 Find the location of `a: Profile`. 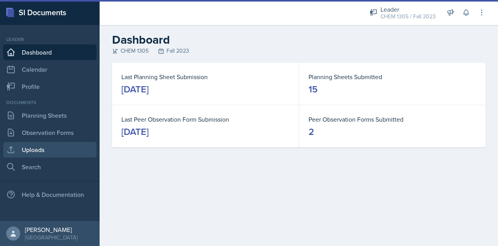

a: Profile is located at coordinates (50, 86).